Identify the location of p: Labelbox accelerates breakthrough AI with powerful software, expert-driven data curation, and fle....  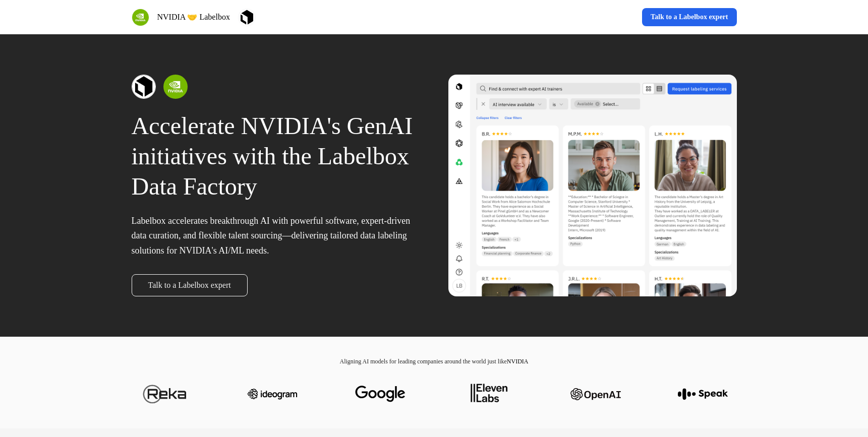
(276, 236).